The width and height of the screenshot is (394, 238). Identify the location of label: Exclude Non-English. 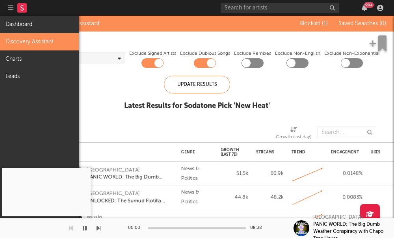
(298, 54).